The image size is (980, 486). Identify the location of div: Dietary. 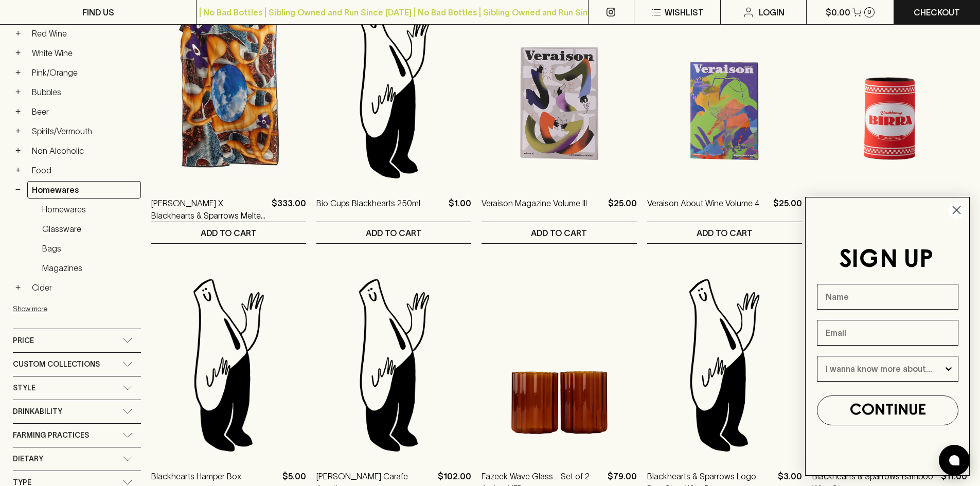
(77, 459).